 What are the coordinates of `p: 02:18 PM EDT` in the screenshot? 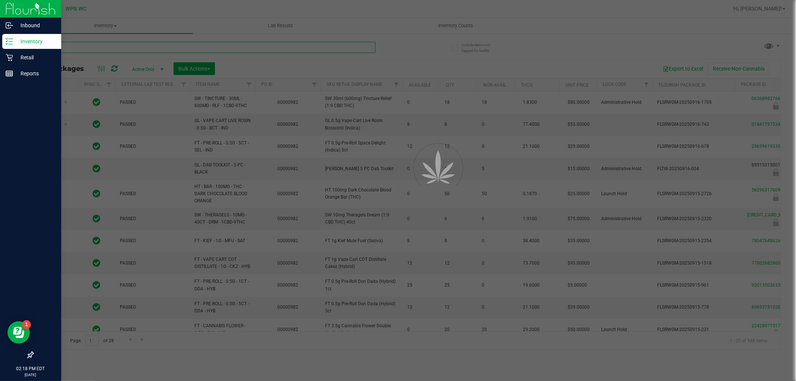 It's located at (31, 369).